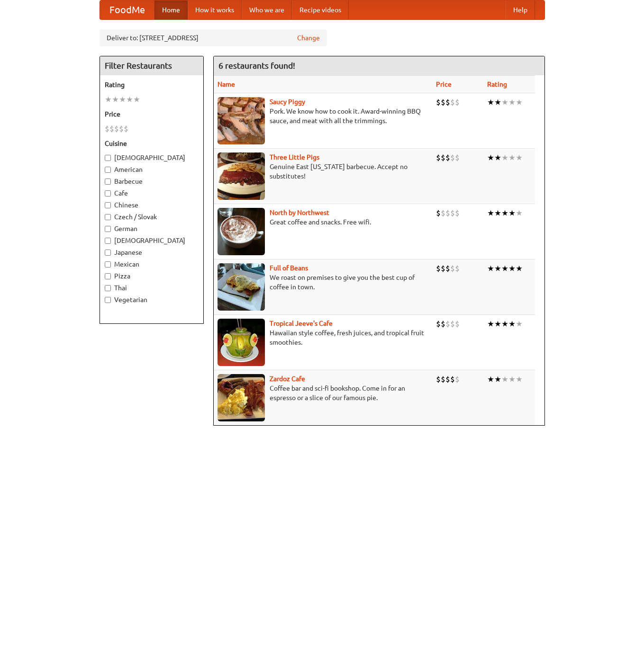 This screenshot has height=670, width=644. What do you see at coordinates (287, 102) in the screenshot?
I see `b: Saucy Piggy` at bounding box center [287, 102].